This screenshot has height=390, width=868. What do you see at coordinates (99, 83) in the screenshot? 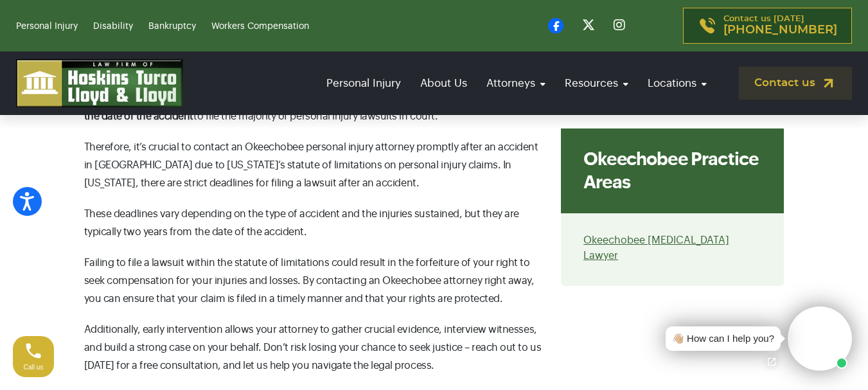
I see `img: logo` at bounding box center [99, 83].